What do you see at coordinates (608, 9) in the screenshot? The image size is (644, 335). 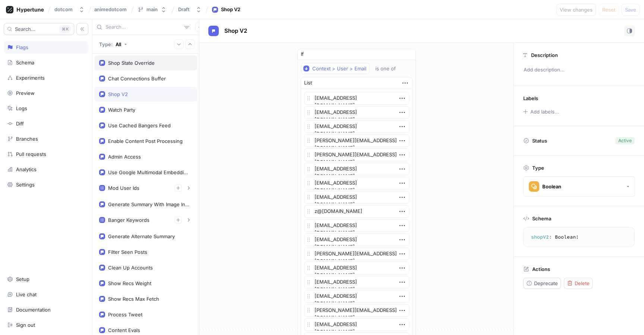 I see `button: Reset` at bounding box center [608, 9].